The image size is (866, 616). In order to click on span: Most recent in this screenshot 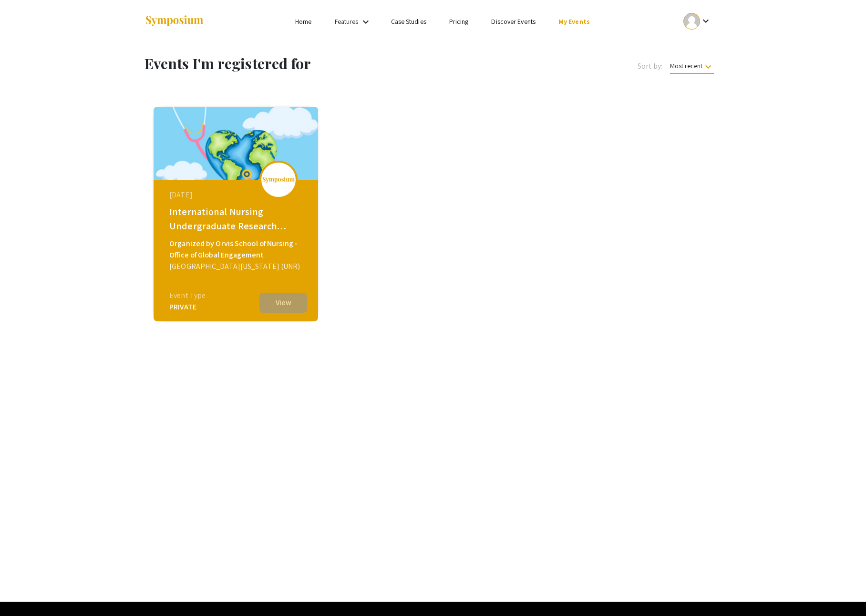, I will do `click(692, 68)`.